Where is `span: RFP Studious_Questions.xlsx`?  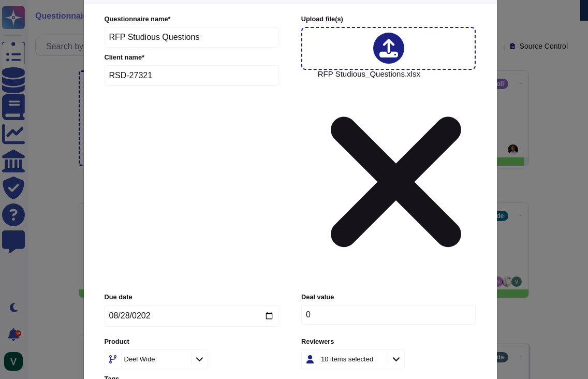
span: RFP Studious_Questions.xlsx is located at coordinates (396, 178).